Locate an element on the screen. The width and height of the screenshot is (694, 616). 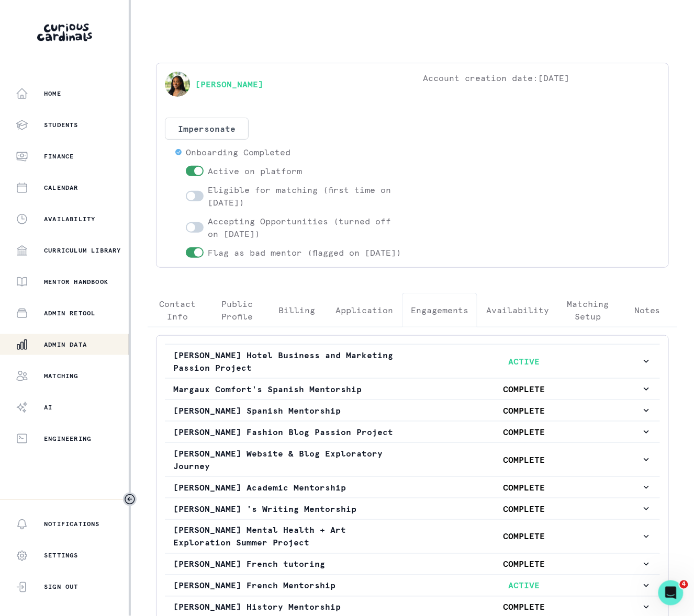
p: Settings is located at coordinates (61, 556).